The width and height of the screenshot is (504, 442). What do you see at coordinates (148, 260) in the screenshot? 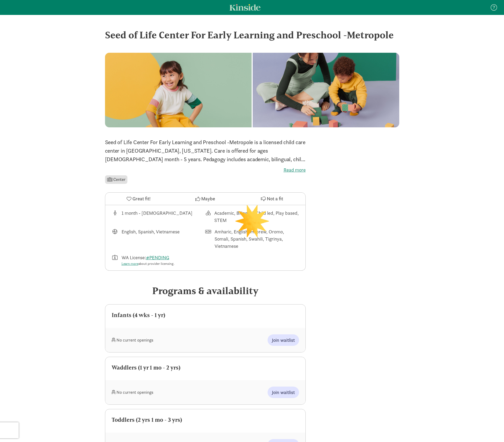
I see `div: WA License:` at bounding box center [148, 260].